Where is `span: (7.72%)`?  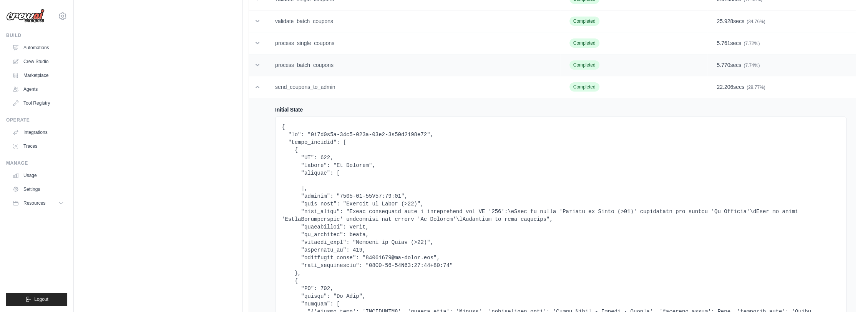 span: (7.72%) is located at coordinates (752, 43).